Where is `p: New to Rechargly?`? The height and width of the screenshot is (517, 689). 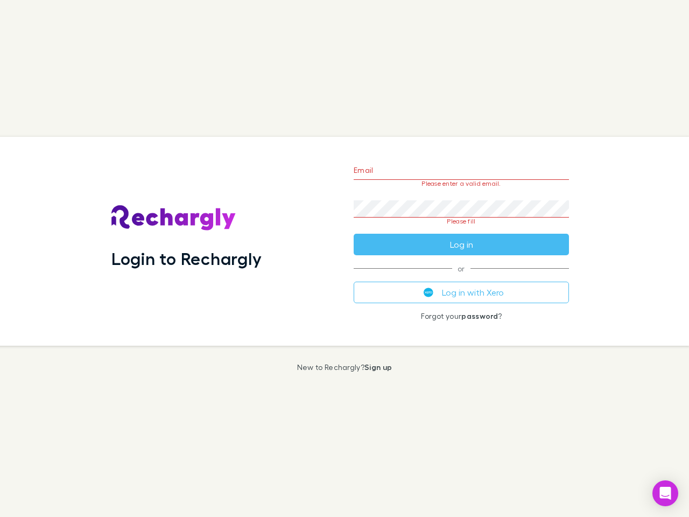
p: New to Rechargly? is located at coordinates (344, 367).